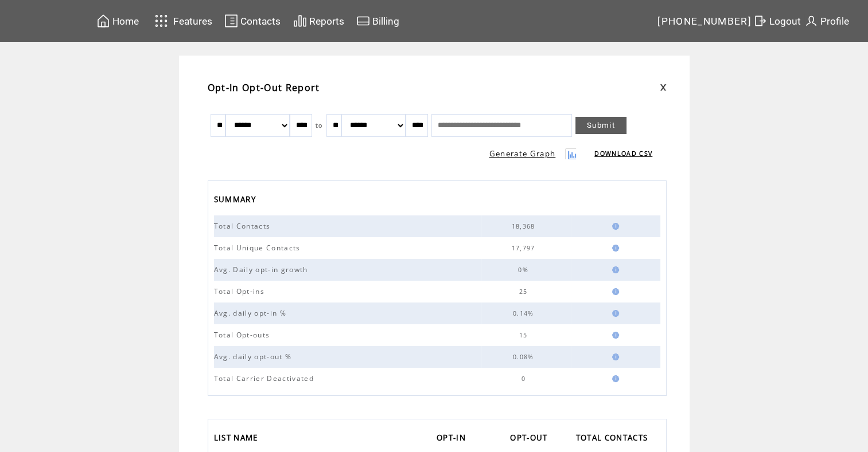  Describe the element at coordinates (319, 126) in the screenshot. I see `span: to` at that location.